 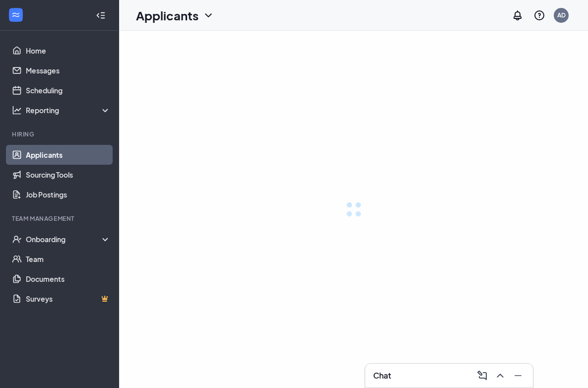 I want to click on div: Team Management, so click(x=60, y=218).